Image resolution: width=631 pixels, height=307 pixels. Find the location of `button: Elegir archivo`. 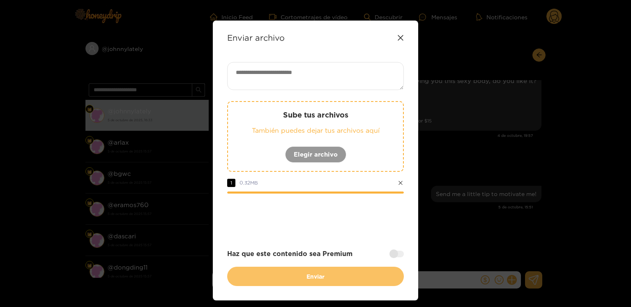

button: Elegir archivo is located at coordinates (315, 154).